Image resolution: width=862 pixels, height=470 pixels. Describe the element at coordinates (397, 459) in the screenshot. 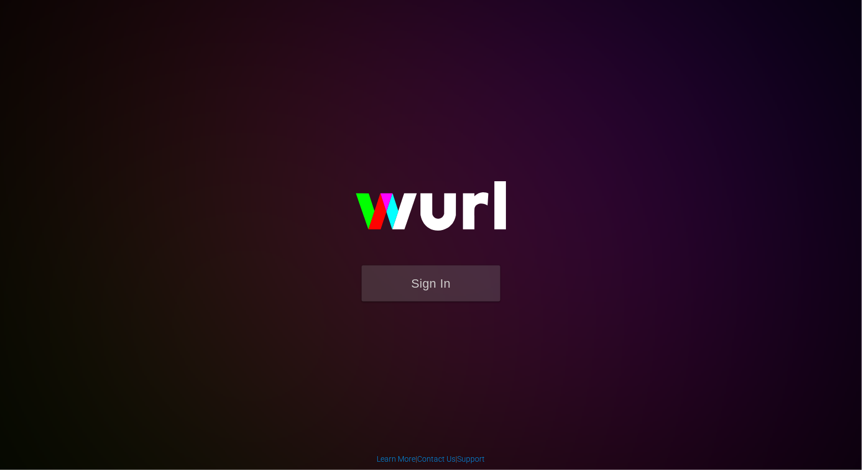

I see `a: Learn More` at that location.